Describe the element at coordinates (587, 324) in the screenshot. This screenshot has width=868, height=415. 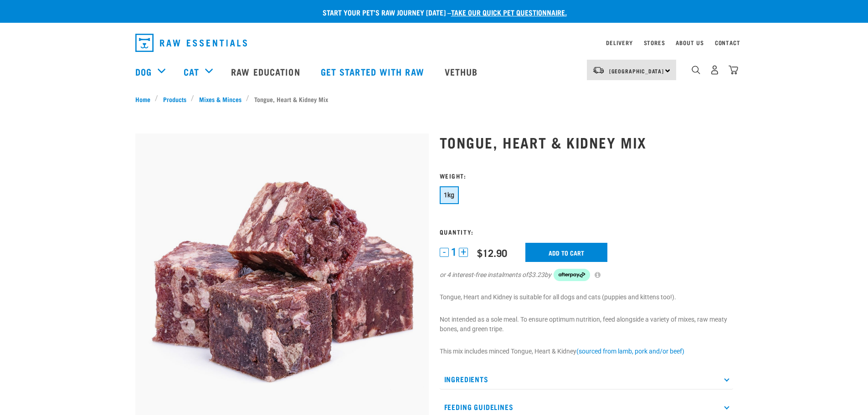
I see `p: Not intended as a sole meal. To ensure optimum nutrition, feed alongside a variety of mixes, raw ...` at that location.